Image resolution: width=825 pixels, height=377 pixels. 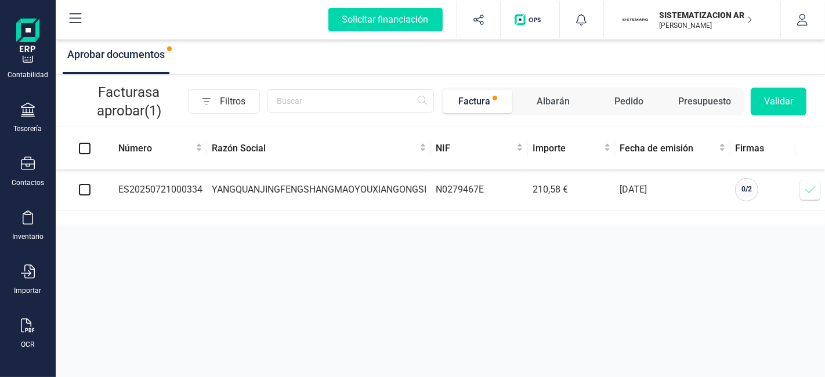 What do you see at coordinates (28, 345) in the screenshot?
I see `div: OCR` at bounding box center [28, 345].